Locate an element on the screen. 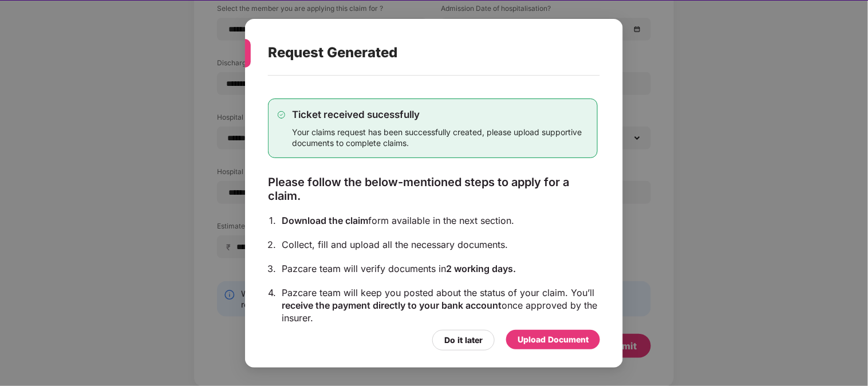 The height and width of the screenshot is (386, 868). div: 1. is located at coordinates (273, 220).